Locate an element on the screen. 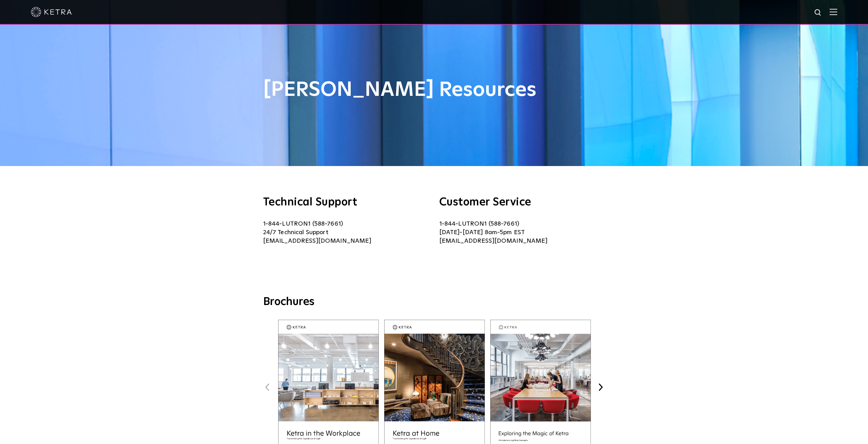 The height and width of the screenshot is (444, 868). button: Previous is located at coordinates (268, 387).